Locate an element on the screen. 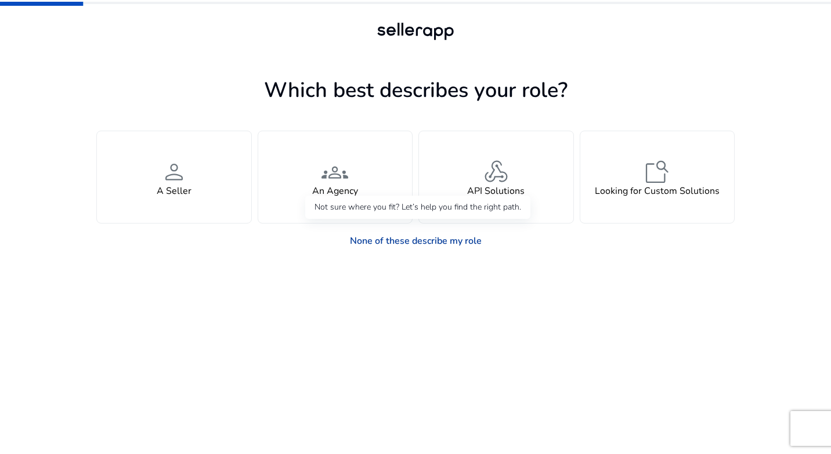 This screenshot has width=831, height=454. span: groups is located at coordinates (335, 172).